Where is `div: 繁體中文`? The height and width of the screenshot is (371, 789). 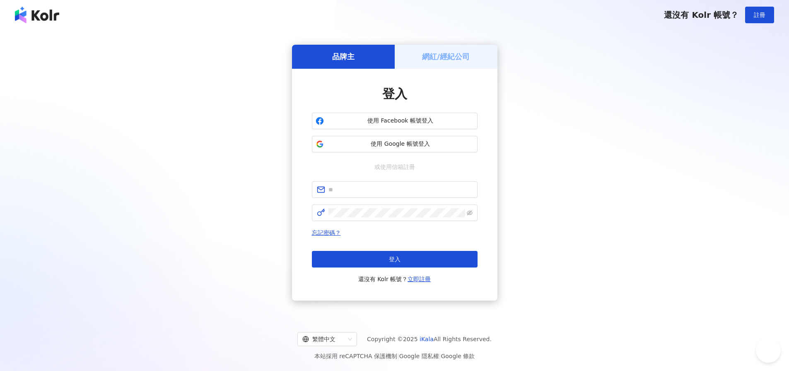 div: 繁體中文 is located at coordinates (323, 339).